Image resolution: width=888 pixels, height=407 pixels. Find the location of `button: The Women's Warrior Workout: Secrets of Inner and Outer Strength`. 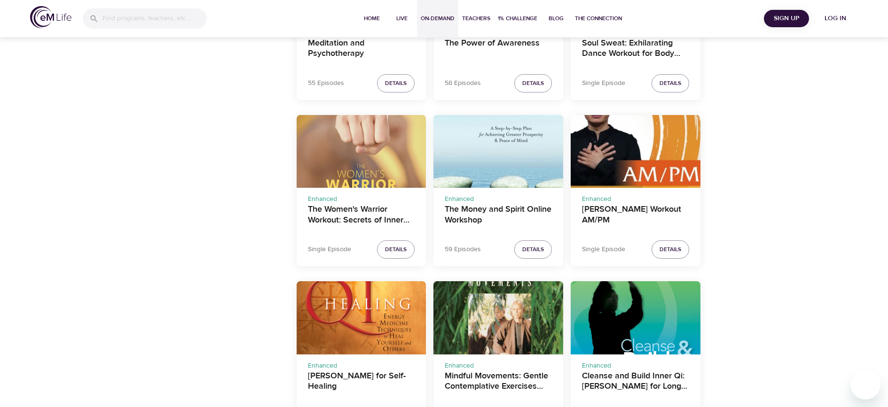

button: The Women's Warrior Workout: Secrets of Inner and Outer Strength is located at coordinates (361, 151).